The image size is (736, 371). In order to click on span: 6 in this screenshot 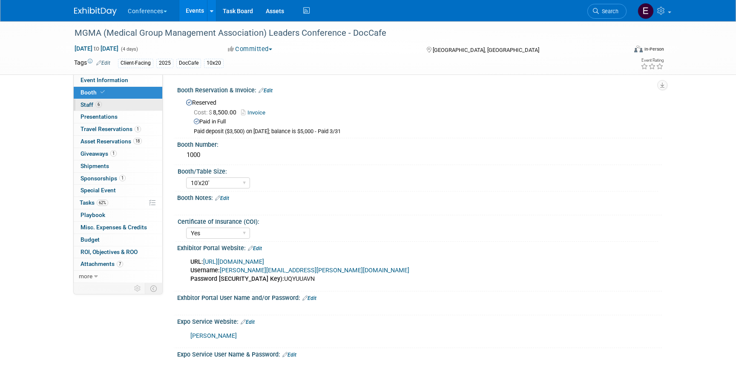, I will do `click(98, 104)`.